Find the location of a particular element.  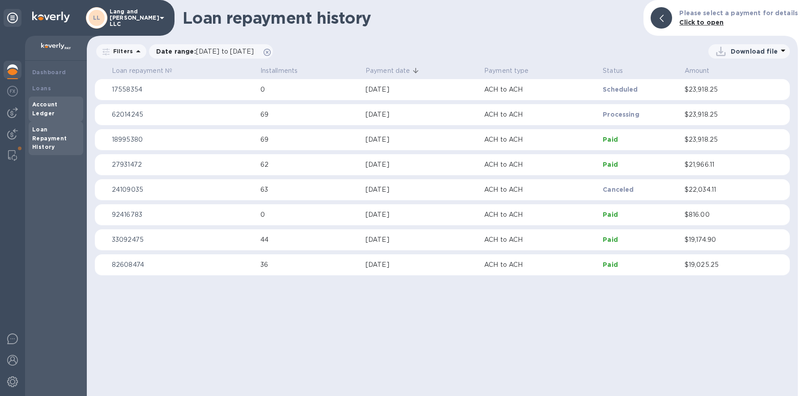

p: 36 is located at coordinates (309, 265).